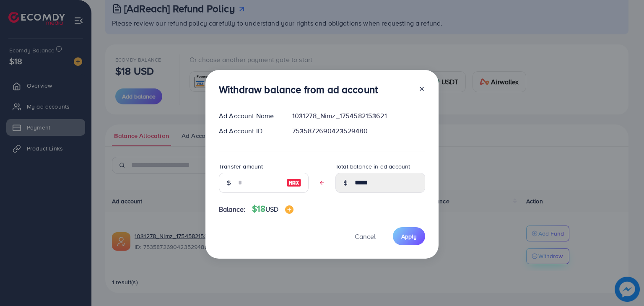  I want to click on div: Ad Account Name, so click(249, 116).